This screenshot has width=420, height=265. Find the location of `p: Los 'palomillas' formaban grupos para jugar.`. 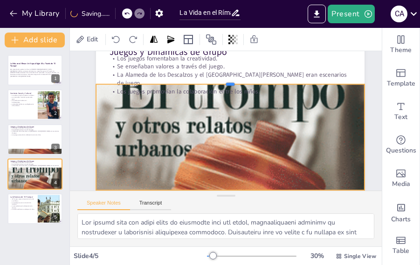

p: Los 'palomillas' formaban grupos para jugar. is located at coordinates (22, 98).